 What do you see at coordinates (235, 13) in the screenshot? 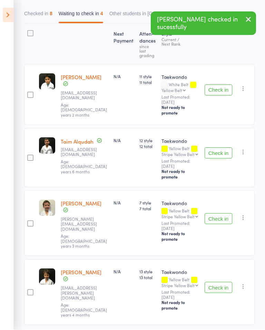
I see `div: Style and Rank` at bounding box center [235, 13].